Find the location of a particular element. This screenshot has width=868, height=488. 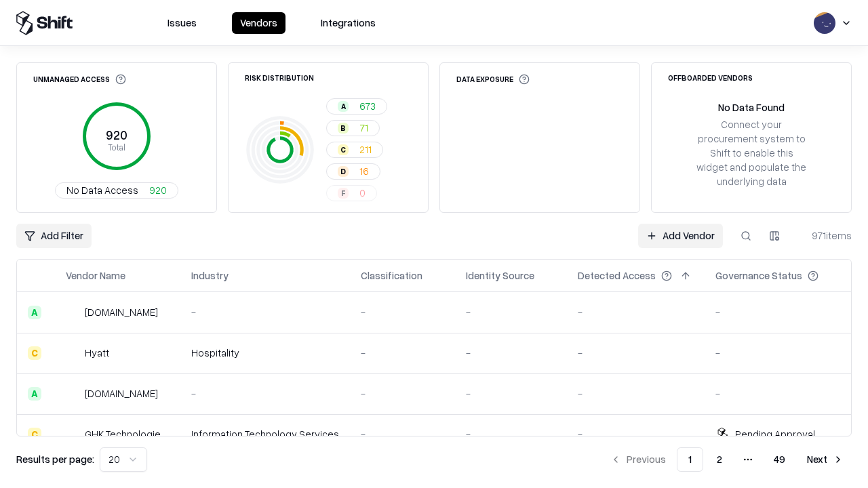

img: Hyatt is located at coordinates (72, 353).